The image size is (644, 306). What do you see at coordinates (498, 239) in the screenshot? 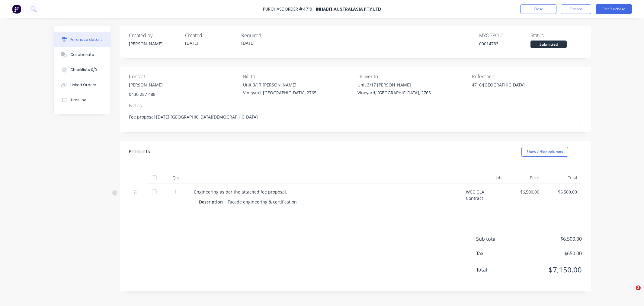
I see `span: Sub total` at bounding box center [498, 239].